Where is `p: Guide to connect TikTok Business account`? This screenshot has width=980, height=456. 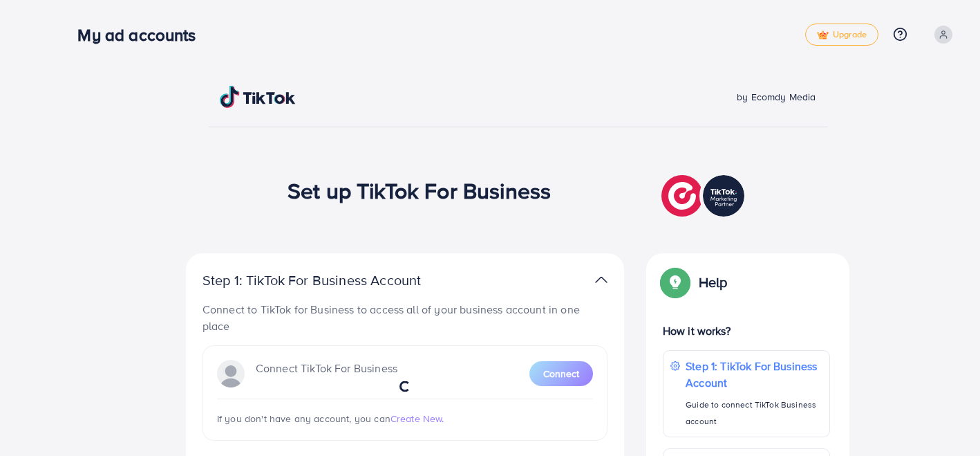 p: Guide to connect TikTok Business account is located at coordinates (754, 412).